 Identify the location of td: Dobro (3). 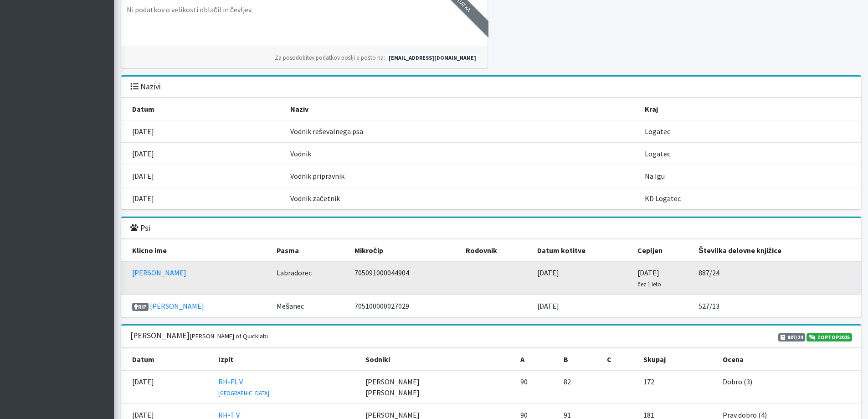
(790, 387).